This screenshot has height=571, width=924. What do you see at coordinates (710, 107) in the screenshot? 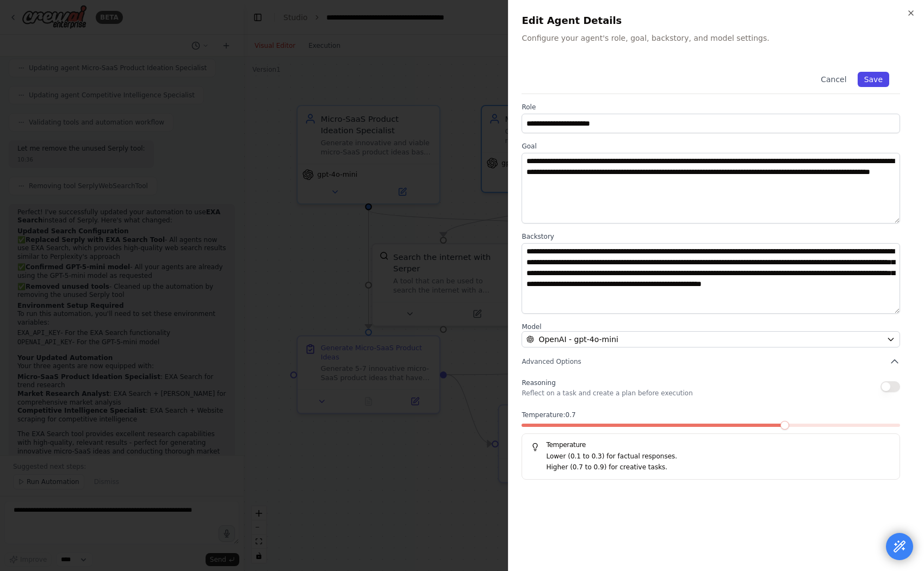
I see `label: Role` at bounding box center [710, 107].